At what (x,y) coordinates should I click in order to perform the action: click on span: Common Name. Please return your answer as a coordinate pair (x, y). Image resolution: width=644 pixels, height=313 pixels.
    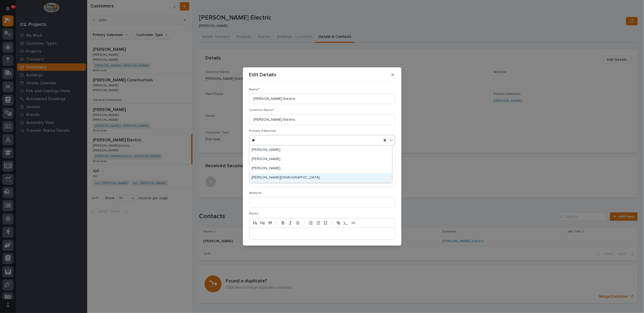
    Looking at the image, I should click on (262, 110).